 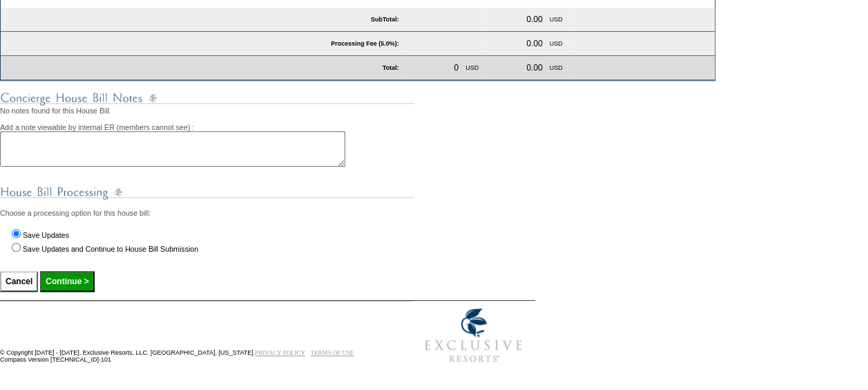 What do you see at coordinates (333, 353) in the screenshot?
I see `a: TERMS OF USE` at bounding box center [333, 353].